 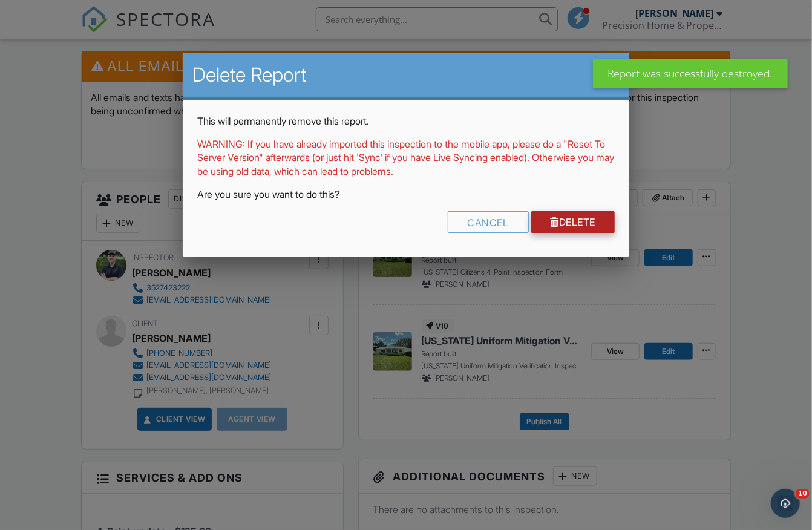 What do you see at coordinates (406, 121) in the screenshot?
I see `p: This will permanently remove this report.` at bounding box center [406, 121].